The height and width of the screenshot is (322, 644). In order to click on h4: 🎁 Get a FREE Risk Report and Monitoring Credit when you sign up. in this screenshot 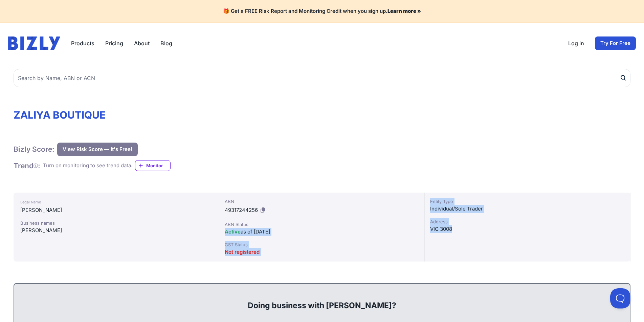, I will do `click(322, 11)`.